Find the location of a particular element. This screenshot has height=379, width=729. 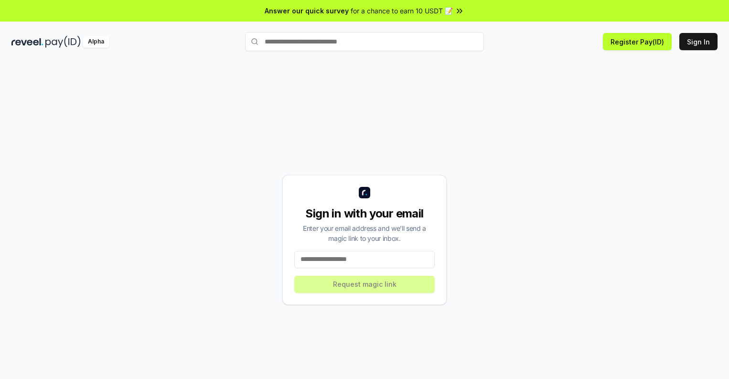

div: Enter your email address and we’ll send a magic link to your inbox. is located at coordinates (365, 233).